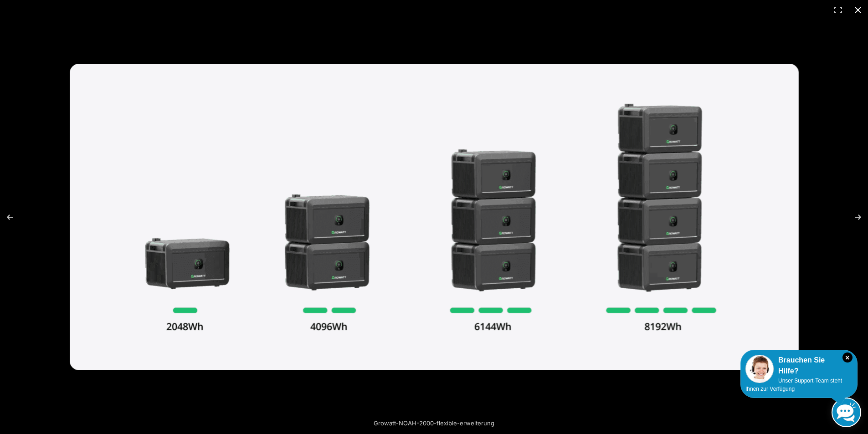  Describe the element at coordinates (434, 217) in the screenshot. I see `img: growatt noah 2000 flexible erweiterung scaled` at that location.